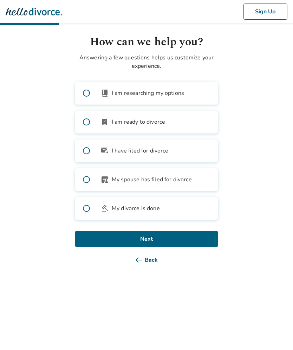 The width and height of the screenshot is (293, 350). I want to click on button: Sign Up, so click(265, 12).